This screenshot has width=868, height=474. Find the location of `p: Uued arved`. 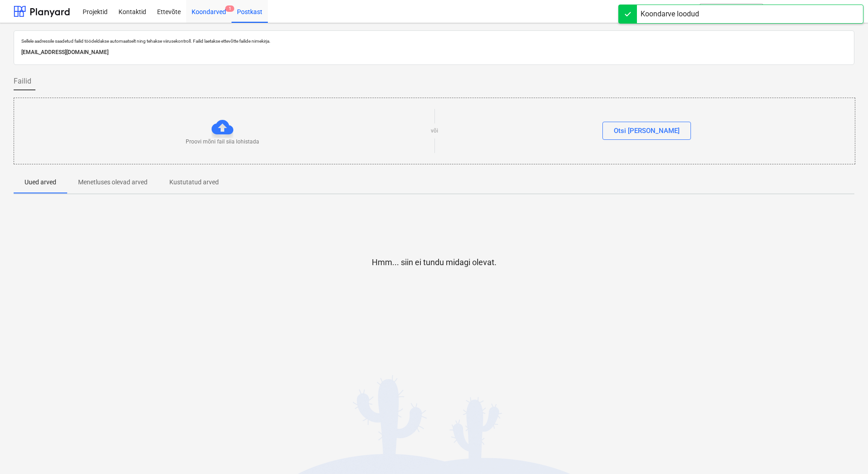

p: Uued arved is located at coordinates (41, 182).